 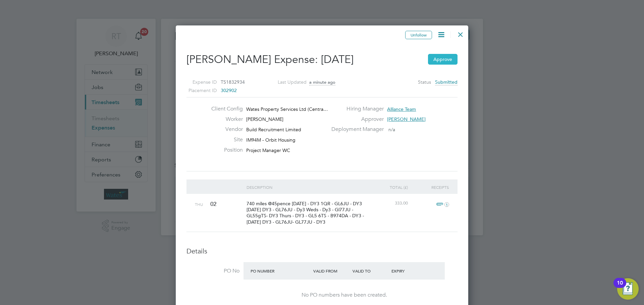 What do you see at coordinates (287, 82) in the screenshot?
I see `label: Last Updated` at bounding box center [287, 82].